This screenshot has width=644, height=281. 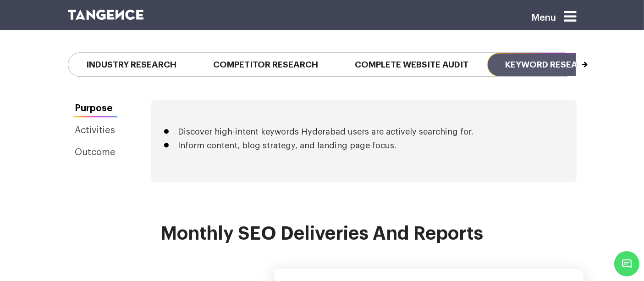 What do you see at coordinates (576, 60) in the screenshot?
I see `button: Next` at bounding box center [576, 60].